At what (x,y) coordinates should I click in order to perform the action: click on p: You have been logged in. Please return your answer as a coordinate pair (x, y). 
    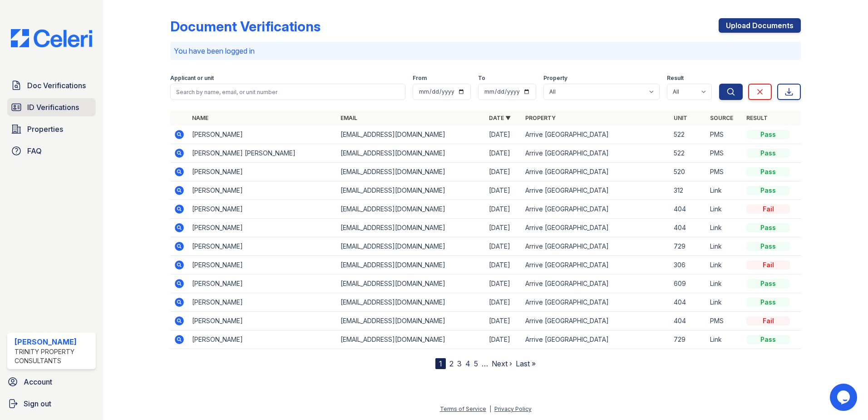
    Looking at the image, I should click on (486, 51).